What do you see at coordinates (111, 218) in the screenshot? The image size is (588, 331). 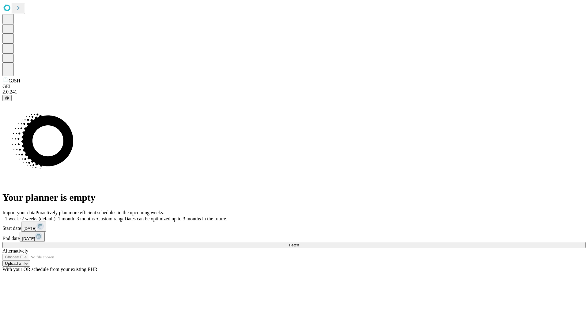 I see `span: Custom range` at bounding box center [111, 218].